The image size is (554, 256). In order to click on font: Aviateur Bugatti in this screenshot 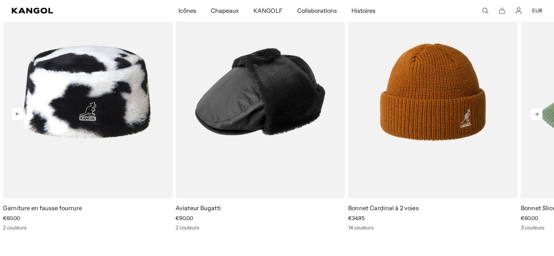, I will do `click(198, 208)`.